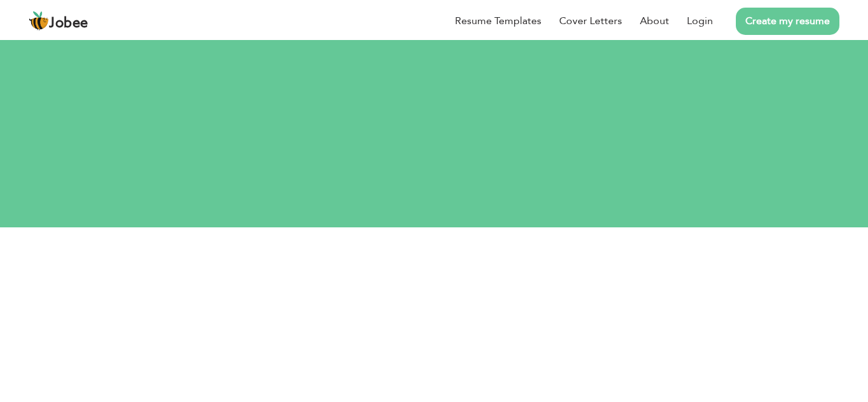 The width and height of the screenshot is (868, 402). I want to click on a: Jobee, so click(58, 21).